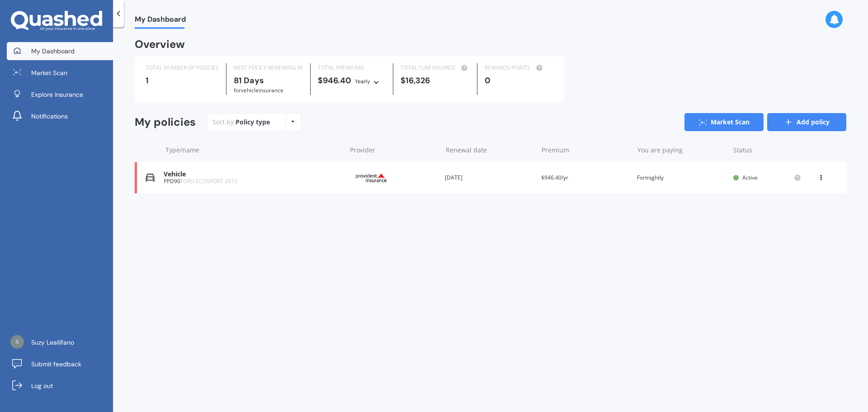  Describe the element at coordinates (490, 150) in the screenshot. I see `div: Renewal date` at that location.